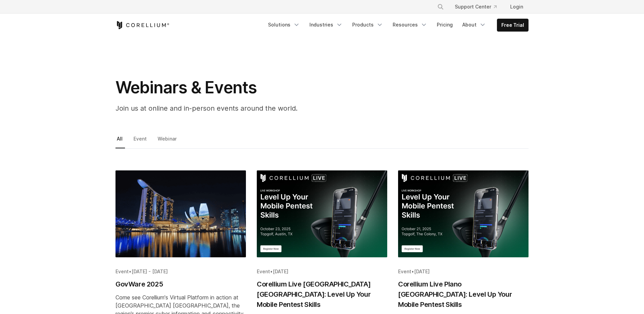 This screenshot has width=644, height=314. Describe the element at coordinates (141, 141) in the screenshot. I see `a: Event` at that location.